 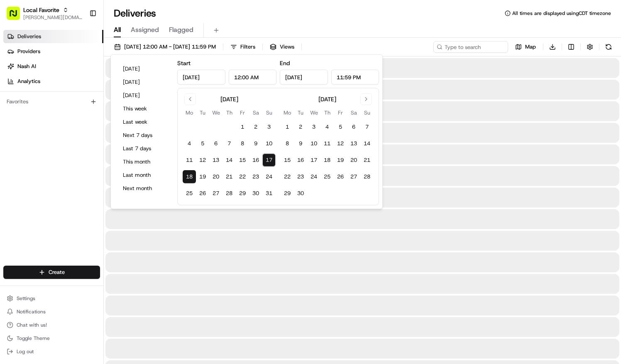 What do you see at coordinates (80, 39) in the screenshot?
I see `p: Welcome 👋` at bounding box center [80, 39].